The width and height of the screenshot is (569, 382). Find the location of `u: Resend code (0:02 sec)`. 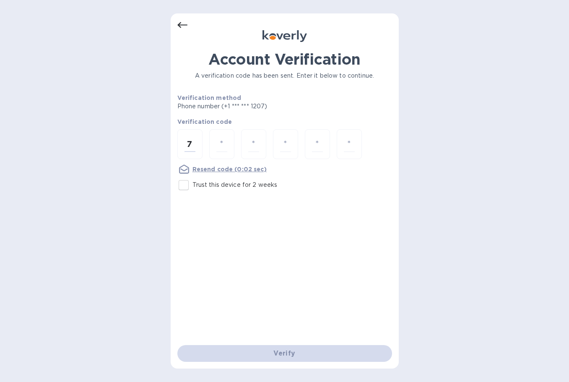

u: Resend code (0:02 sec) is located at coordinates (230, 169).